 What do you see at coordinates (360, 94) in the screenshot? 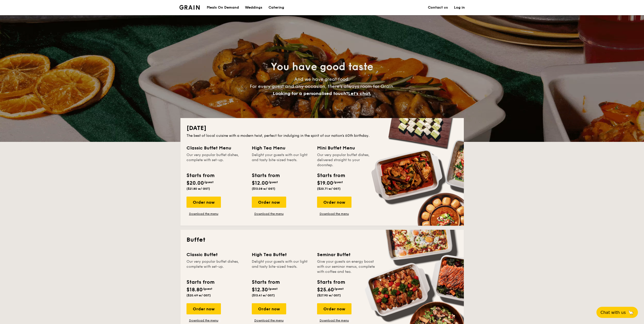
I see `span: Let's chat.` at bounding box center [360, 94].